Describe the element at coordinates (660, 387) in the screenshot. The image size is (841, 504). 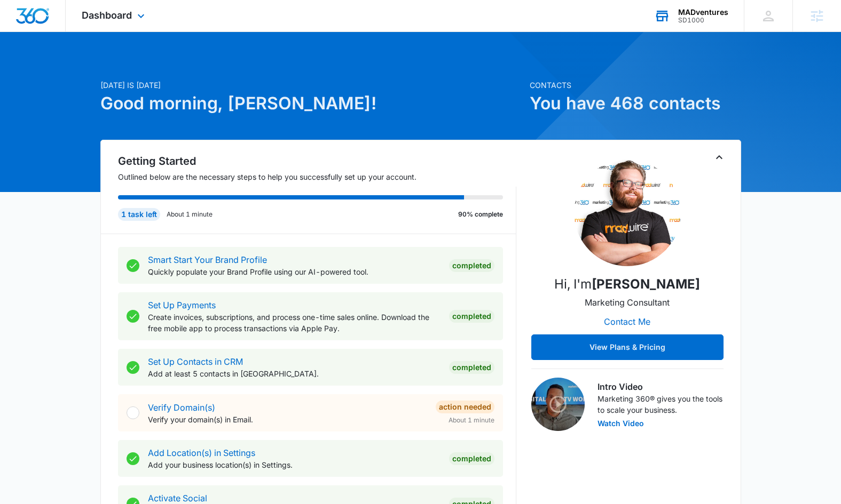
I see `h3: Intro Video` at that location.